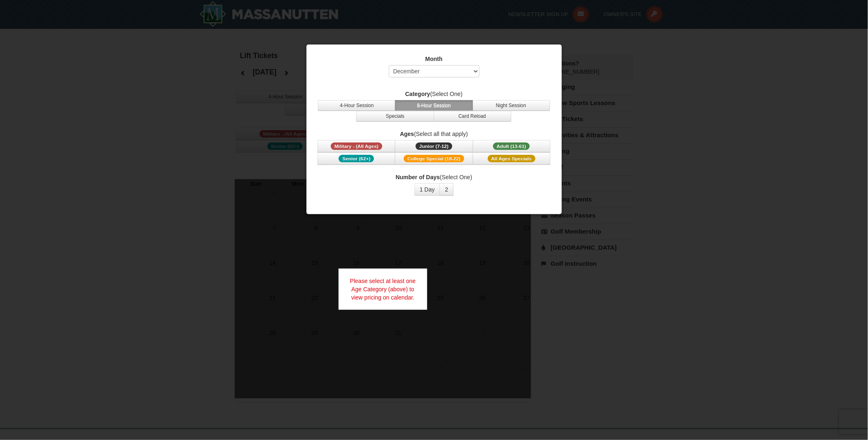 The width and height of the screenshot is (868, 440). I want to click on button: Junior (7-12), so click(434, 147).